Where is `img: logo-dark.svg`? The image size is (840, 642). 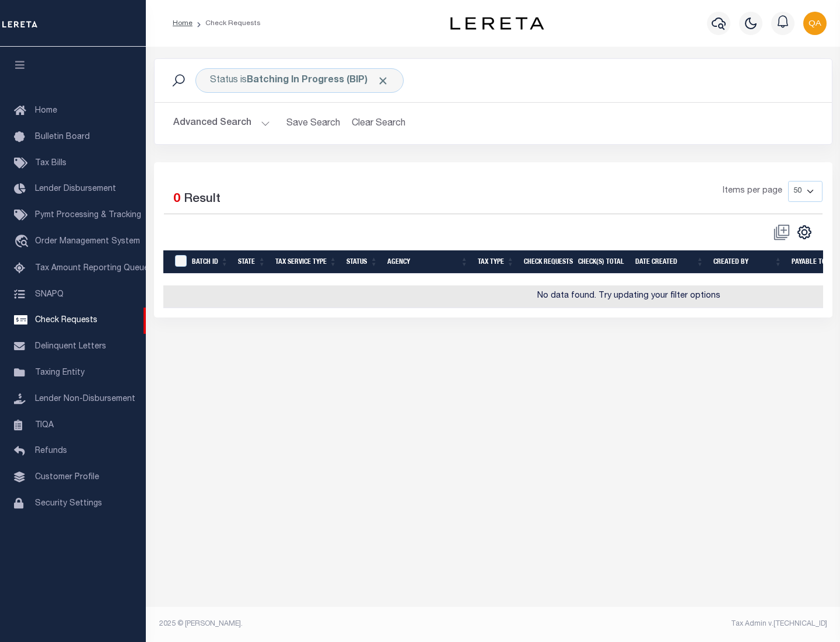 img: logo-dark.svg is located at coordinates (497, 23).